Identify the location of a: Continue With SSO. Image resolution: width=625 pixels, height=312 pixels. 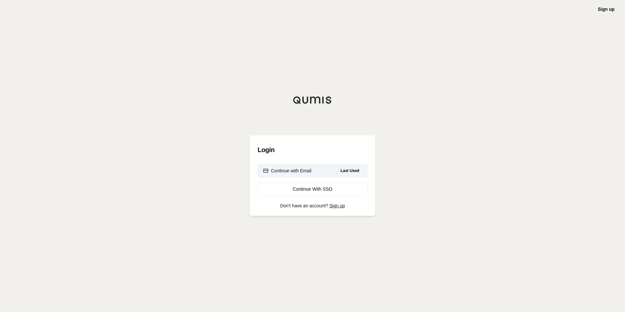
(312, 189).